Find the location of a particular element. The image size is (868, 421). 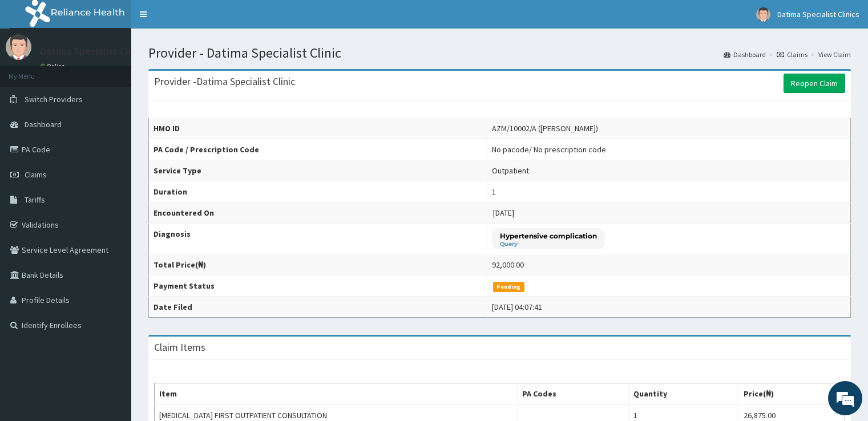

th: Duration is located at coordinates (318, 192).